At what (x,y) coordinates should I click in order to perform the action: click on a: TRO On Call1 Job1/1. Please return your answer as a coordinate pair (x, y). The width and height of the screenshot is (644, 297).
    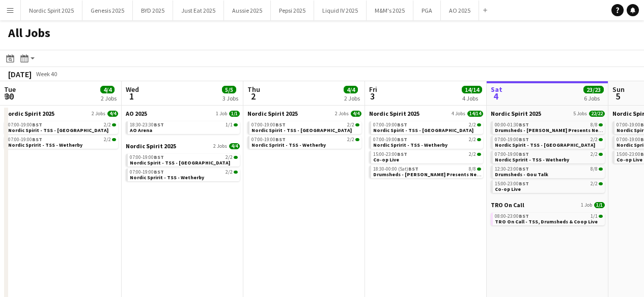
    Looking at the image, I should click on (548, 205).